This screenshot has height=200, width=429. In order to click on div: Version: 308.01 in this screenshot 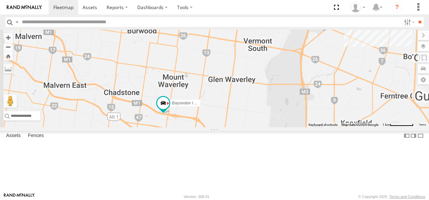, I will do `click(197, 197)`.